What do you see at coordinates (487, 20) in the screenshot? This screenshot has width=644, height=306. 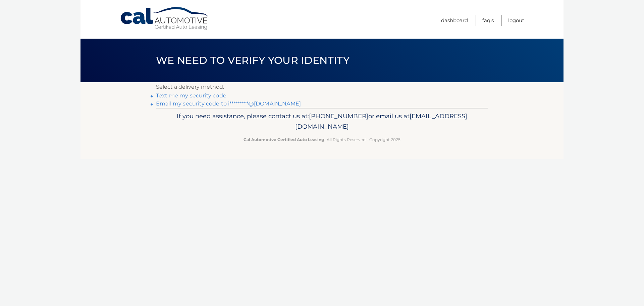 I see `a: FAQ's` at bounding box center [487, 20].